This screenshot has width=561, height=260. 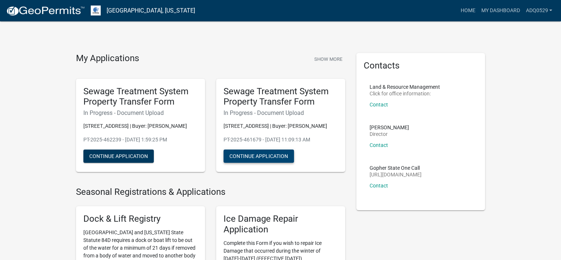 What do you see at coordinates (389, 134) in the screenshot?
I see `p: Director` at bounding box center [389, 134].